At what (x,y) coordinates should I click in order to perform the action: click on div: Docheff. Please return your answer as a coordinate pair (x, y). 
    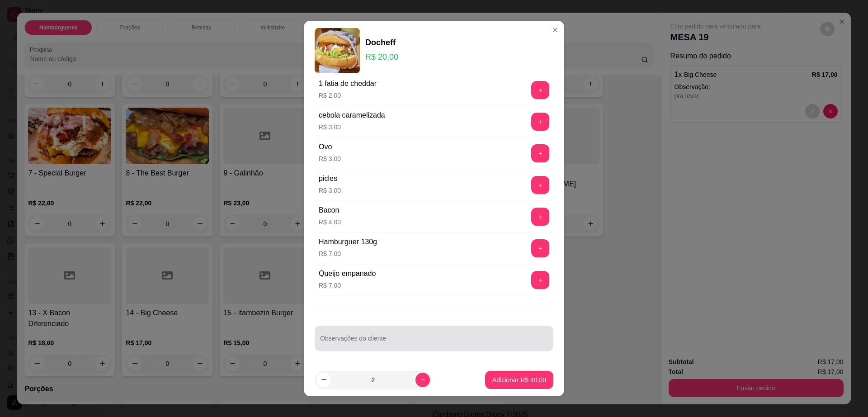
    Looking at the image, I should click on (382, 43).